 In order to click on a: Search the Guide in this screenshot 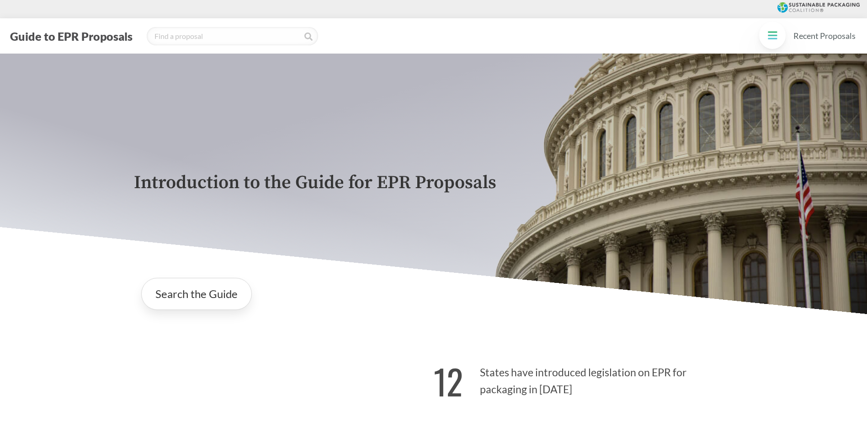, I will do `click(197, 294)`.